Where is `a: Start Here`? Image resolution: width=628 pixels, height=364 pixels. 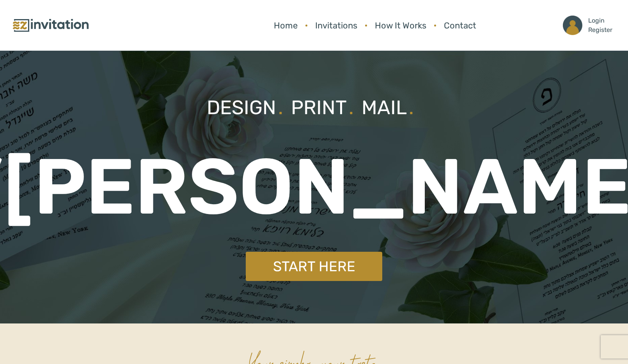 a: Start Here is located at coordinates (314, 266).